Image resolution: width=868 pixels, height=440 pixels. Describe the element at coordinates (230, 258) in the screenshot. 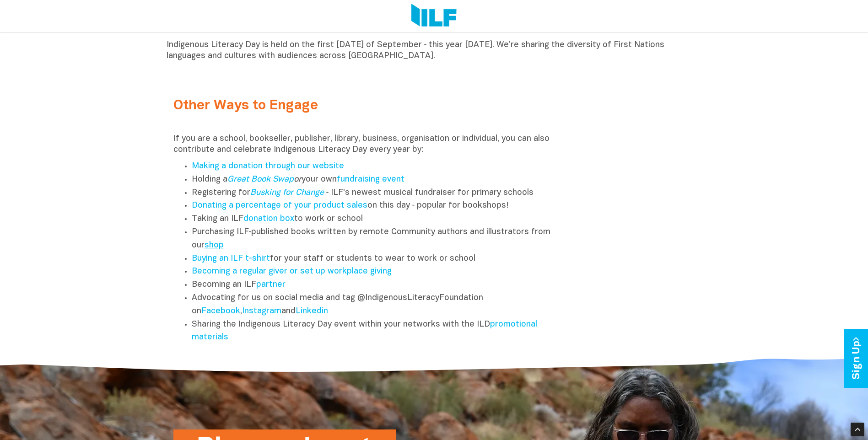

I see `a: Buying an ILF t-shirt` at that location.